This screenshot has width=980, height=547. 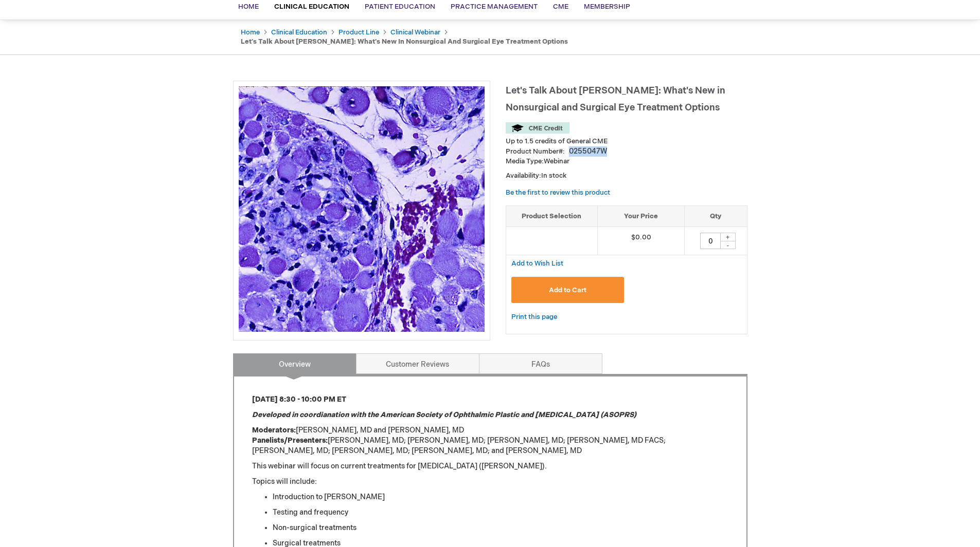 I want to click on li: Testing and frequency, so click(x=500, y=513).